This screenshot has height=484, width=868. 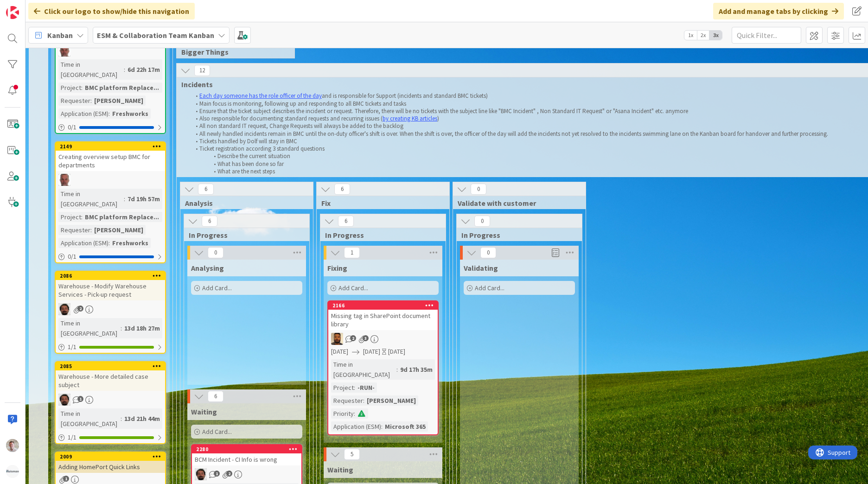 I want to click on div: HB, so click(x=110, y=51).